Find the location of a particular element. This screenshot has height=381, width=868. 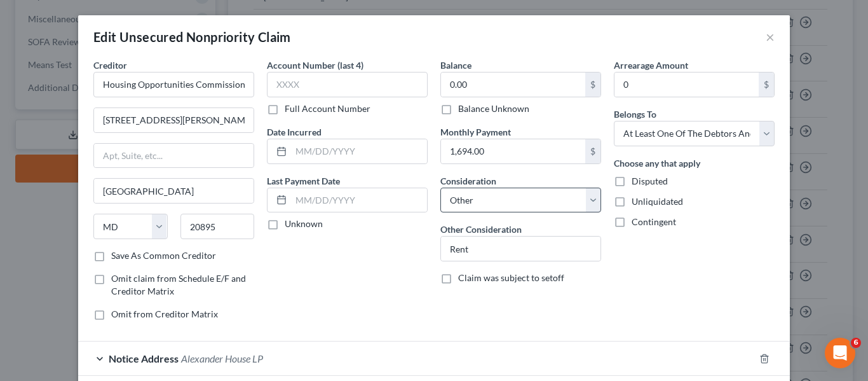

span: Alexander House LP is located at coordinates (222, 358).